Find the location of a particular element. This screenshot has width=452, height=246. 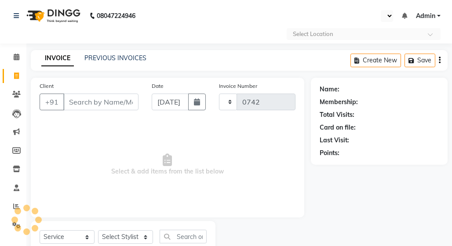

div: Name: is located at coordinates (329, 89).